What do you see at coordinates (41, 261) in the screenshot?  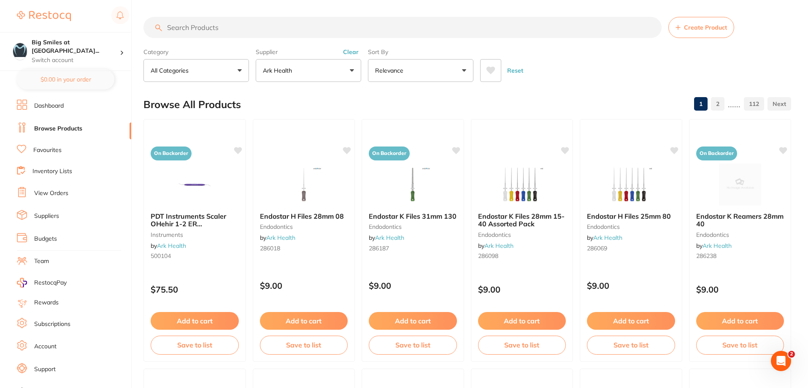 I see `a: Team` at bounding box center [41, 261].